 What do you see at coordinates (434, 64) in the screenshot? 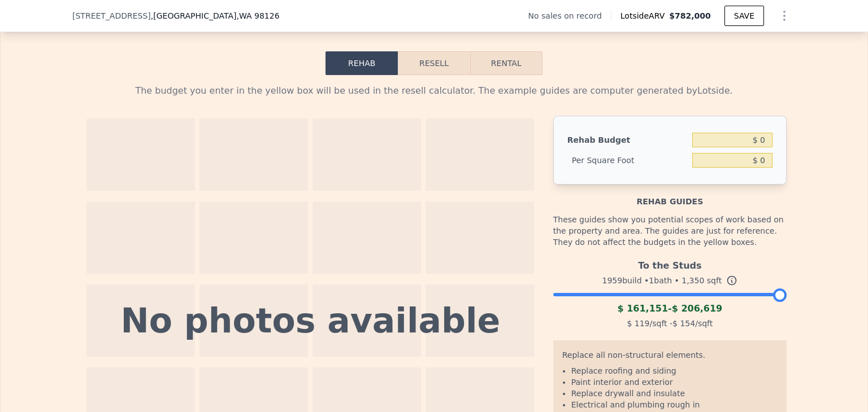
I see `button: Resell` at bounding box center [434, 64].